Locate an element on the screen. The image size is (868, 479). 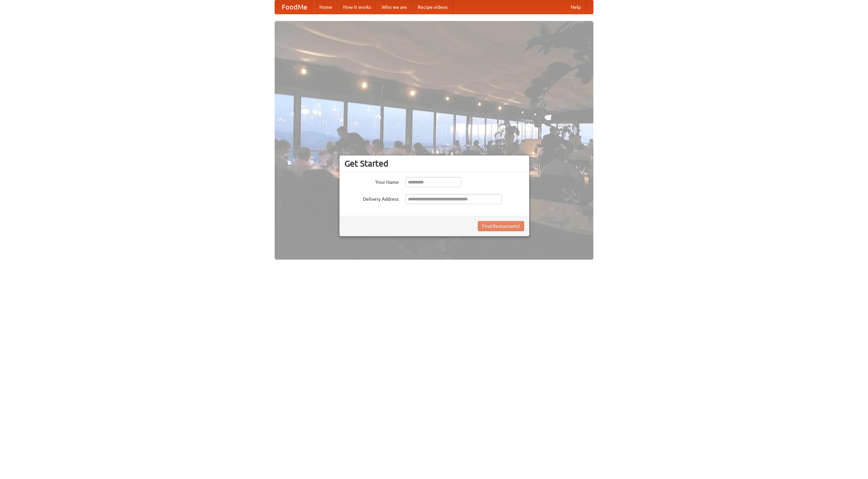
a: Help is located at coordinates (576, 7).